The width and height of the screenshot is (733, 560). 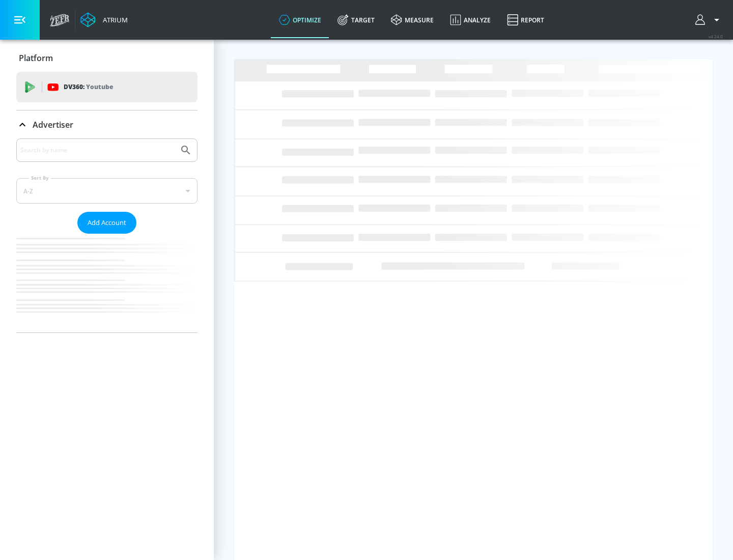 What do you see at coordinates (525, 20) in the screenshot?
I see `a: Report` at bounding box center [525, 20].